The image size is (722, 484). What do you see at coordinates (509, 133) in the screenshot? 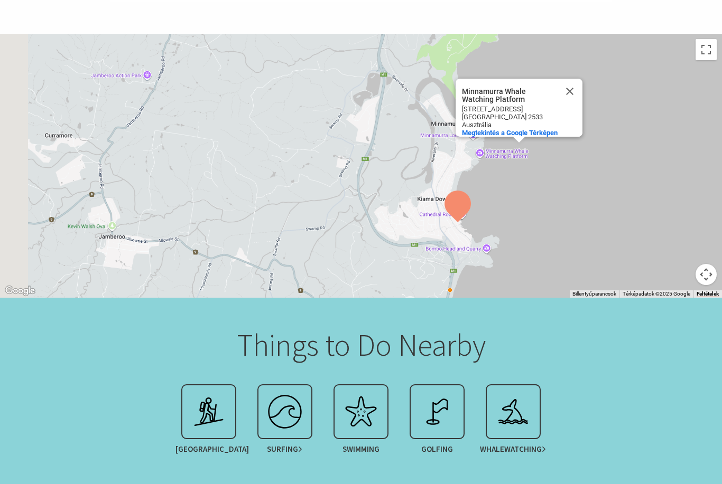
I see `a: Megtekintés a Google Térképen` at bounding box center [509, 133].